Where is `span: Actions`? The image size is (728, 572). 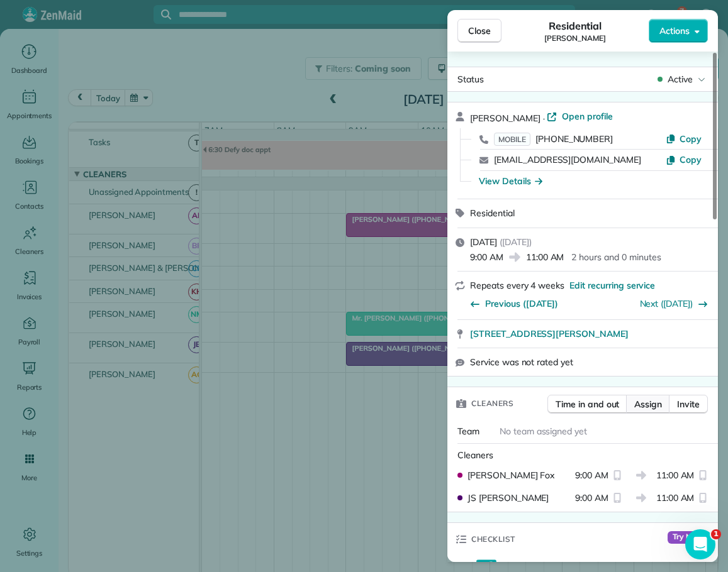
span: Actions is located at coordinates (674, 31).